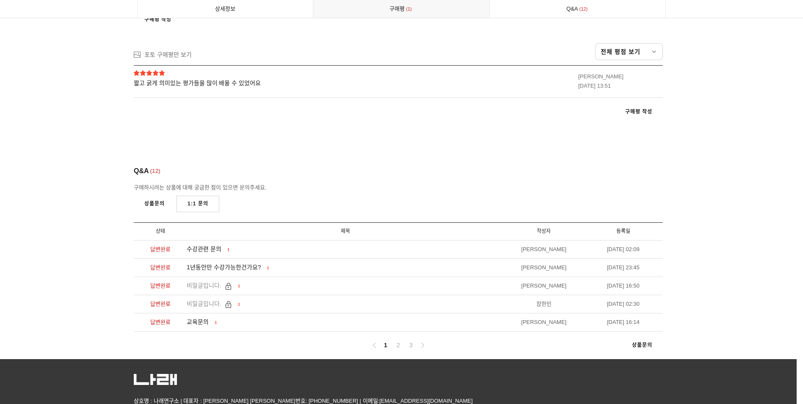 This screenshot has width=803, height=404. What do you see at coordinates (224, 267) in the screenshot?
I see `span: 1년동안만 수강가능한건가요?` at bounding box center [224, 267].